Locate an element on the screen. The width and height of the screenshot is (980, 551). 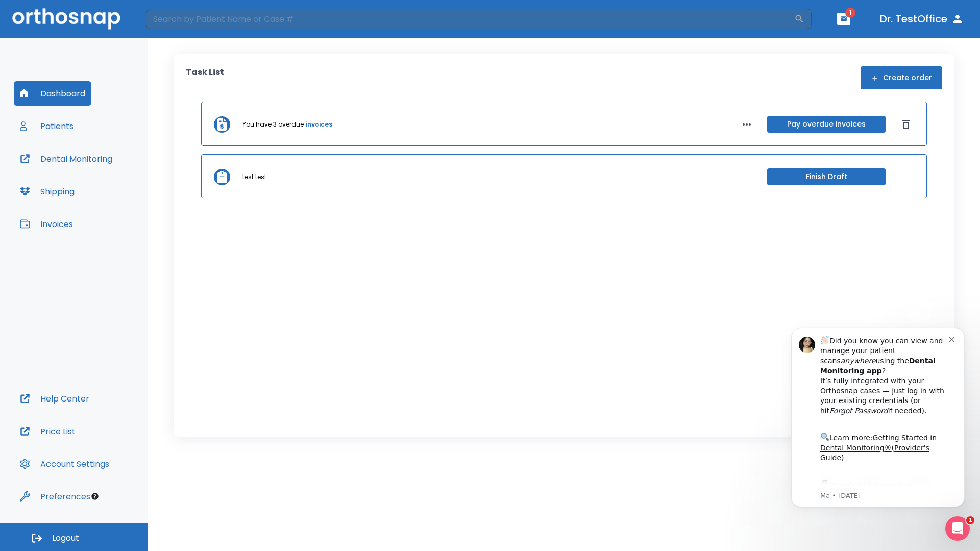
button: Invoices is located at coordinates (47, 224).